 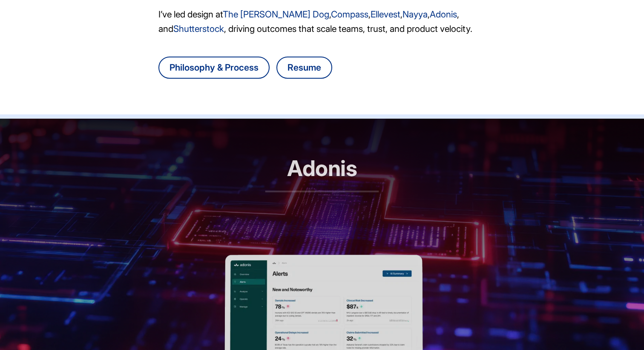 I want to click on a: Shutterstock, so click(x=198, y=28).